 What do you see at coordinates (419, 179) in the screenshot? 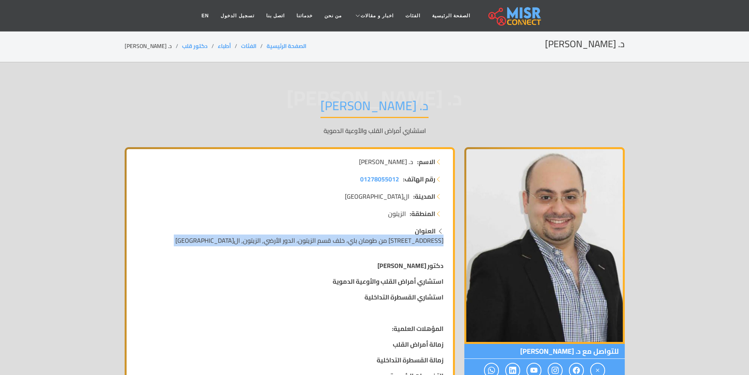
I see `strong: رقم الهاتف:` at bounding box center [419, 179].